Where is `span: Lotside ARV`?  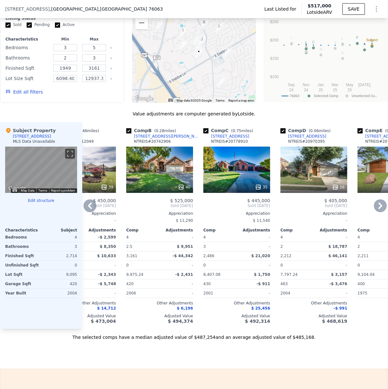
span: Lotside ARV is located at coordinates (320, 12).